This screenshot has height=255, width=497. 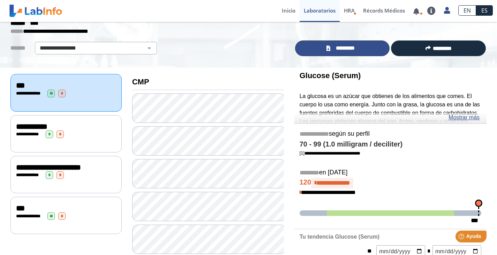 What do you see at coordinates (141, 82) in the screenshot?
I see `b: CMP` at bounding box center [141, 82].